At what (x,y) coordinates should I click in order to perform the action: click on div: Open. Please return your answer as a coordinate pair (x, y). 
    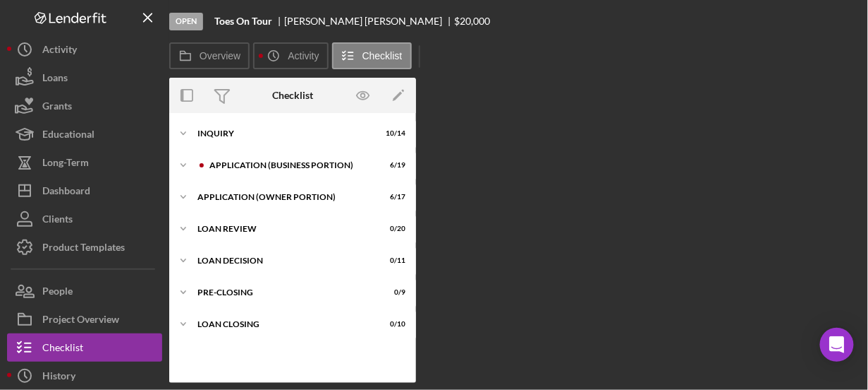
    Looking at the image, I should click on (187, 22).